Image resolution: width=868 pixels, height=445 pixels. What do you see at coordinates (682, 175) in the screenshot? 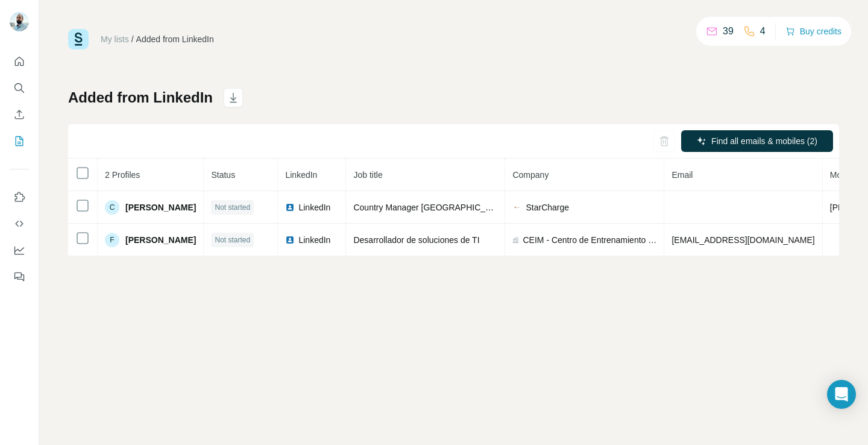
I see `span: Email` at bounding box center [682, 175].